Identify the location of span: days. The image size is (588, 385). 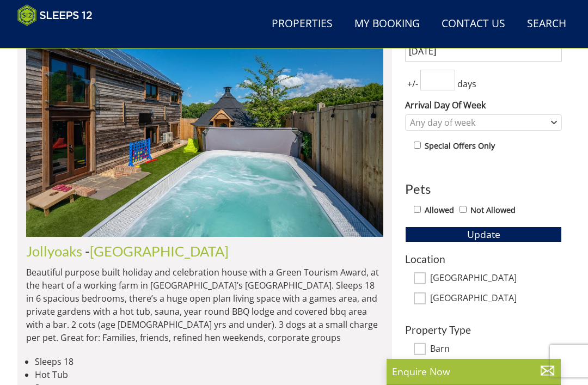
(467, 84).